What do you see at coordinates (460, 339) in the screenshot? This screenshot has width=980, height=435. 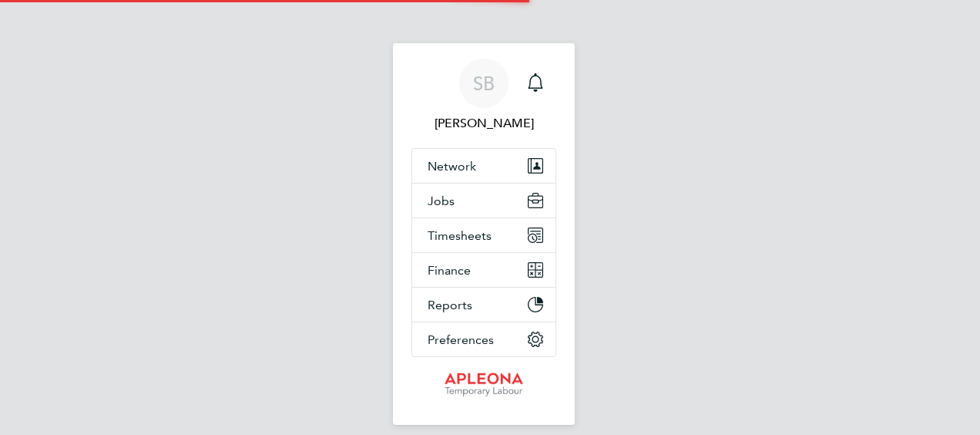 I see `span: Preferences` at bounding box center [460, 339].